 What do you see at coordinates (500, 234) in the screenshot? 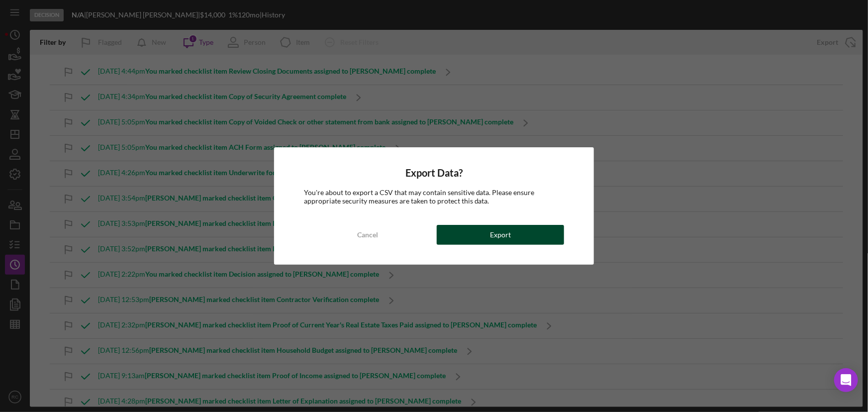
I see `button: Export` at bounding box center [500, 234].